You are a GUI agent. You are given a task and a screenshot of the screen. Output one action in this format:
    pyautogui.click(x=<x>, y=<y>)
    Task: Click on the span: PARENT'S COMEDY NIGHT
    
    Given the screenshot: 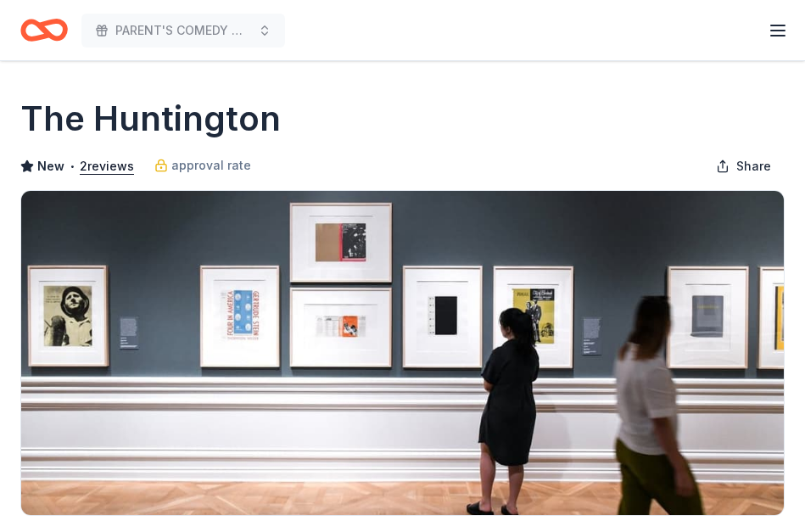 What is the action you would take?
    pyautogui.click(x=183, y=31)
    